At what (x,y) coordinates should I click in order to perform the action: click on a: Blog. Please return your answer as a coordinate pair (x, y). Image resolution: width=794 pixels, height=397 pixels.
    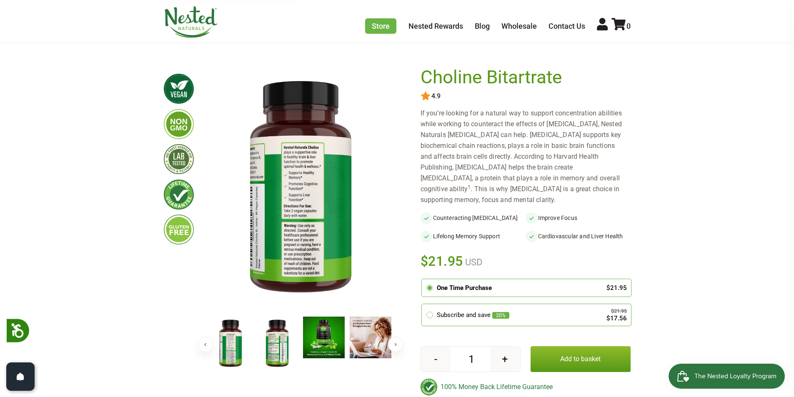
    Looking at the image, I should click on (482, 26).